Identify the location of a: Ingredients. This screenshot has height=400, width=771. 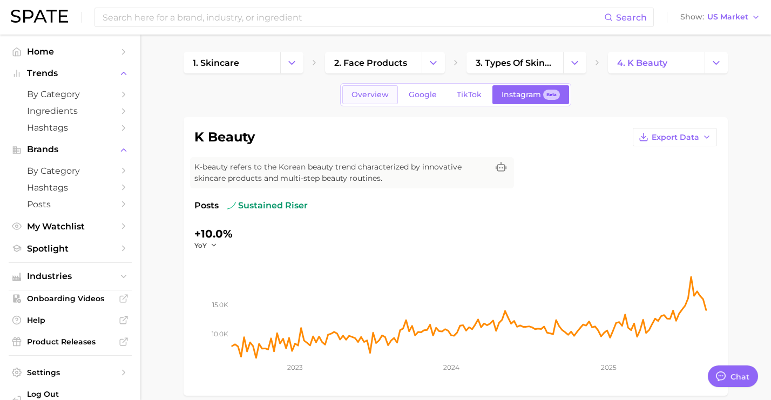
(70, 111).